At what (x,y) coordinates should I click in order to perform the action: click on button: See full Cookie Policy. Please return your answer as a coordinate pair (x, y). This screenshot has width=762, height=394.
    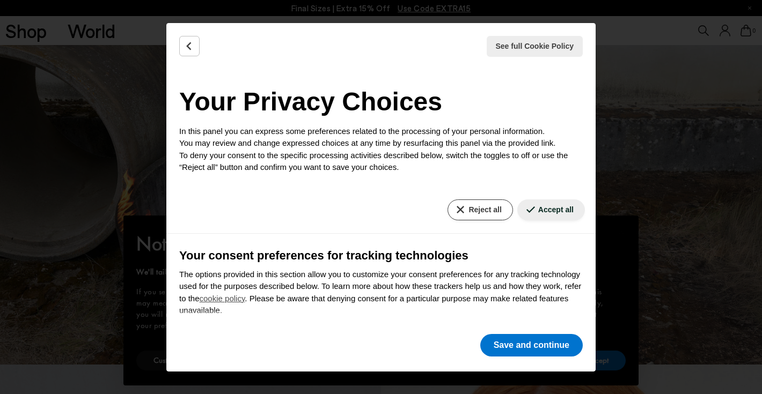
    Looking at the image, I should click on (535, 46).